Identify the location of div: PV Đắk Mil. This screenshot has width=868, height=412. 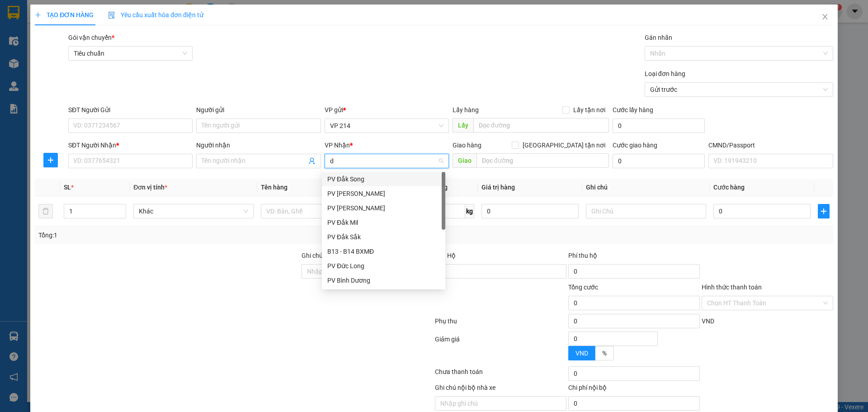
(384, 222).